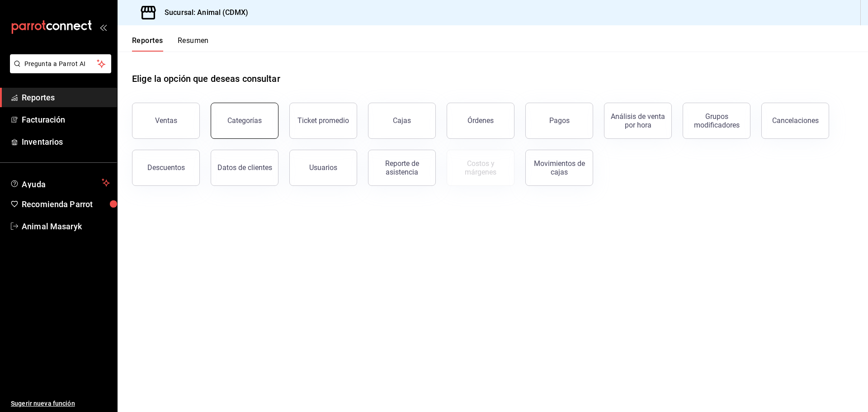 The image size is (868, 412). I want to click on button: open_drawer_menu, so click(103, 27).